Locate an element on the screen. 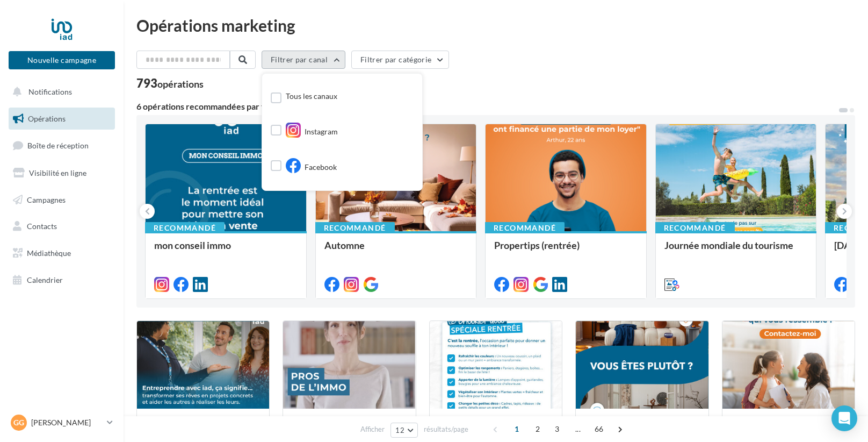 The height and width of the screenshot is (442, 868). a: Opérations is located at coordinates (62, 119).